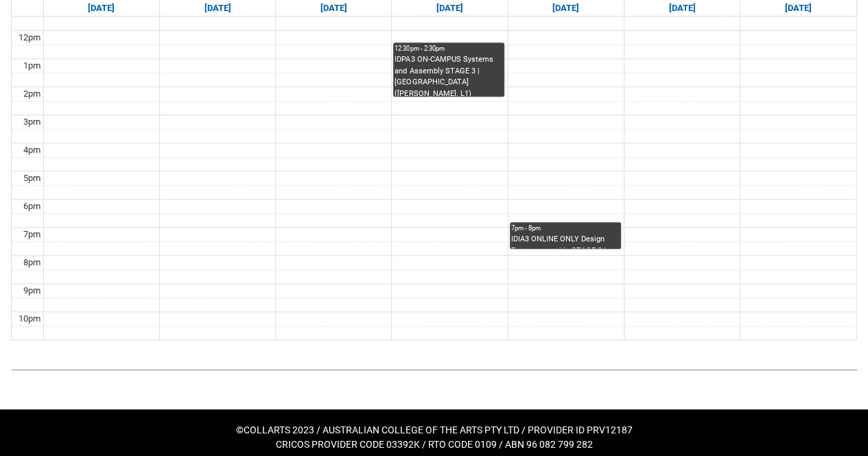 The image size is (868, 456). Describe the element at coordinates (32, 206) in the screenshot. I see `div: 6pm` at that location.